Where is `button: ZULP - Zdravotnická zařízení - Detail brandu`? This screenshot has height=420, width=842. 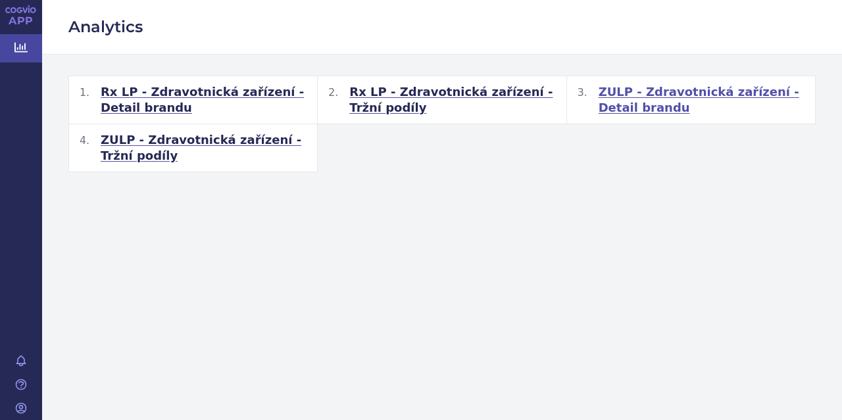 button: ZULP - Zdravotnická zařízení - Detail brandu is located at coordinates (691, 100).